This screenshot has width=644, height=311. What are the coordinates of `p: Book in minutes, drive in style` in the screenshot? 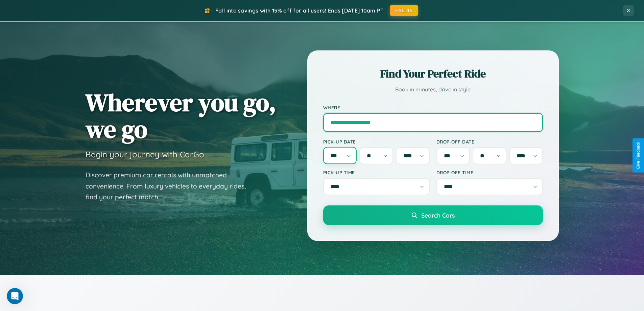 It's located at (433, 90).